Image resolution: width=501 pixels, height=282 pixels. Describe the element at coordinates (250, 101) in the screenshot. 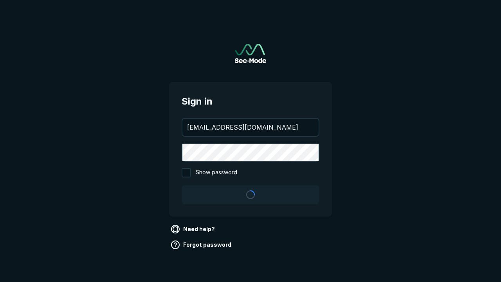

I see `span: Sign in` at that location.